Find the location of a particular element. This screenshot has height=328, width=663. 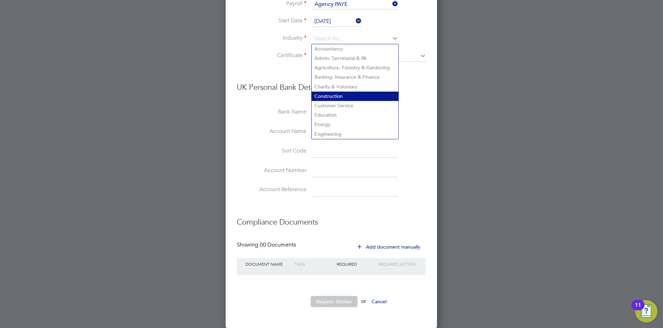

h3: Compliance Documents is located at coordinates (331, 219).